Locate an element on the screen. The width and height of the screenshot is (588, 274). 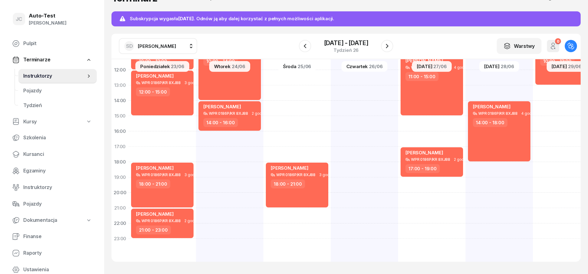
div: 23:00 is located at coordinates (120, 238).